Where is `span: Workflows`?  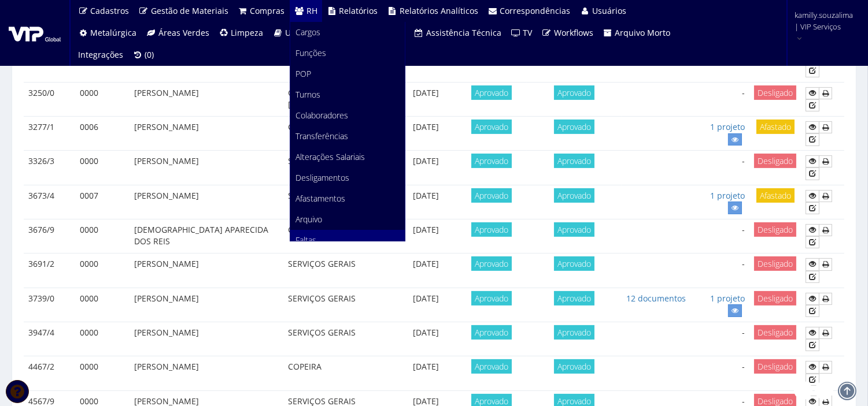
span: Workflows is located at coordinates (574, 32).